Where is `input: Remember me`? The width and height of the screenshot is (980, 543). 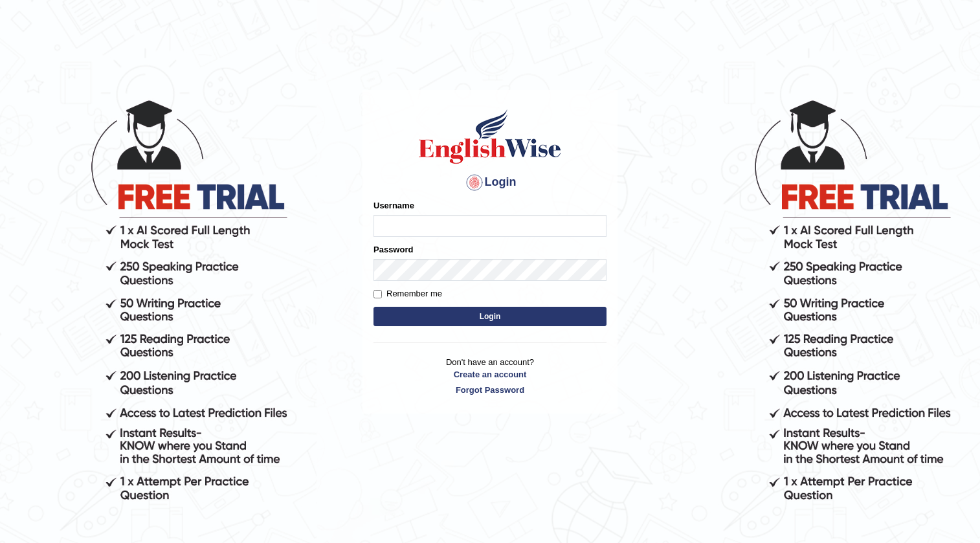
input: Remember me is located at coordinates (377, 294).